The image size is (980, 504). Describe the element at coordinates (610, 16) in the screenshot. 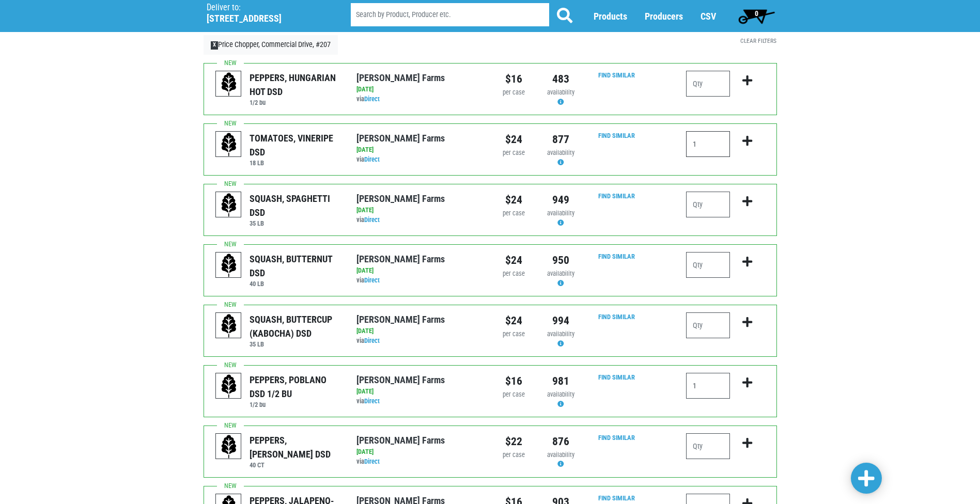

I see `span: Products` at that location.